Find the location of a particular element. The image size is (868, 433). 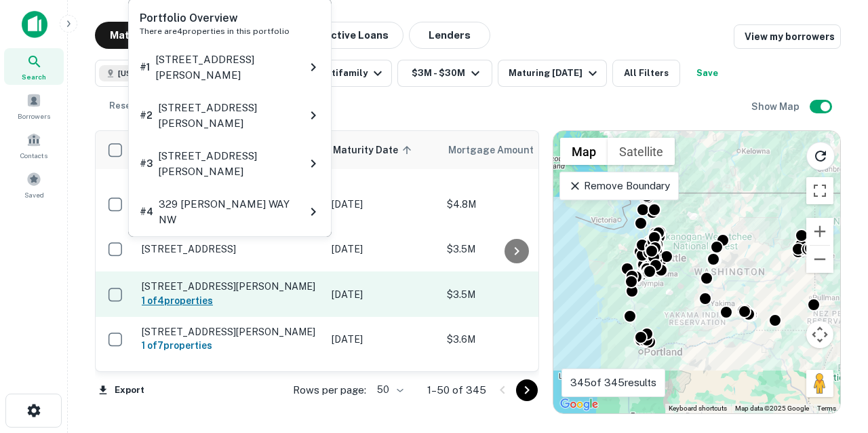

button: Zoom in is located at coordinates (820, 231).